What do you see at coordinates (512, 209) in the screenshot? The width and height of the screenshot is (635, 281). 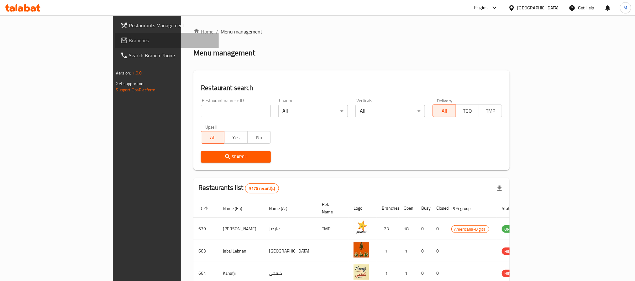 I see `span: Status` at bounding box center [512, 209].